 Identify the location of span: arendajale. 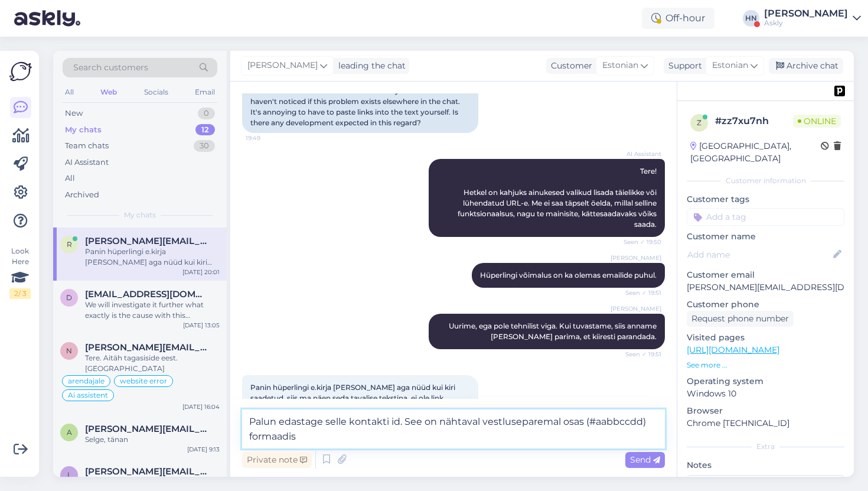
(87, 381).